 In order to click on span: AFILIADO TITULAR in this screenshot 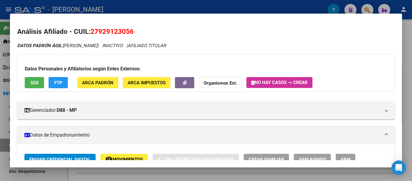, I will do `click(147, 46)`.